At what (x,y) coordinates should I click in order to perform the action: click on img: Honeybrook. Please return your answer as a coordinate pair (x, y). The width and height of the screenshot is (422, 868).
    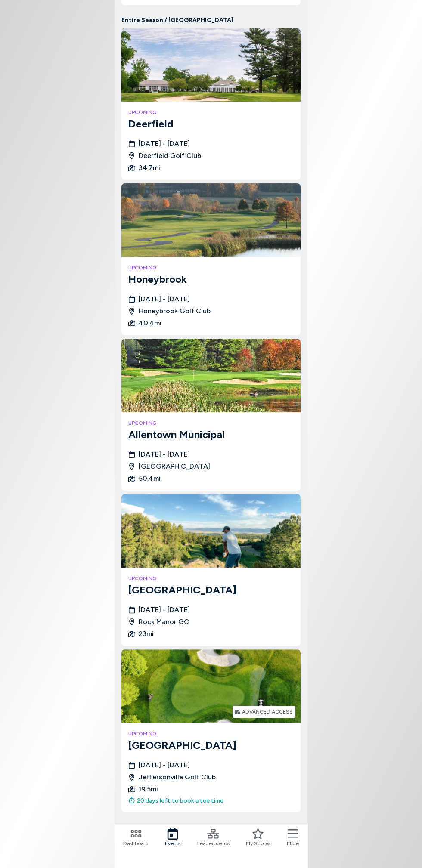
    Looking at the image, I should click on (211, 220).